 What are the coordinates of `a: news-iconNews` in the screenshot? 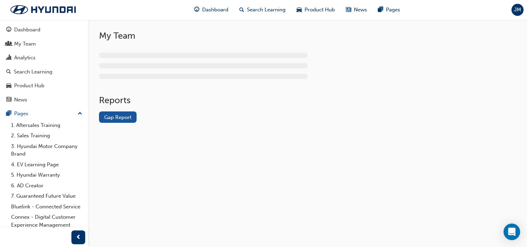 It's located at (356, 10).